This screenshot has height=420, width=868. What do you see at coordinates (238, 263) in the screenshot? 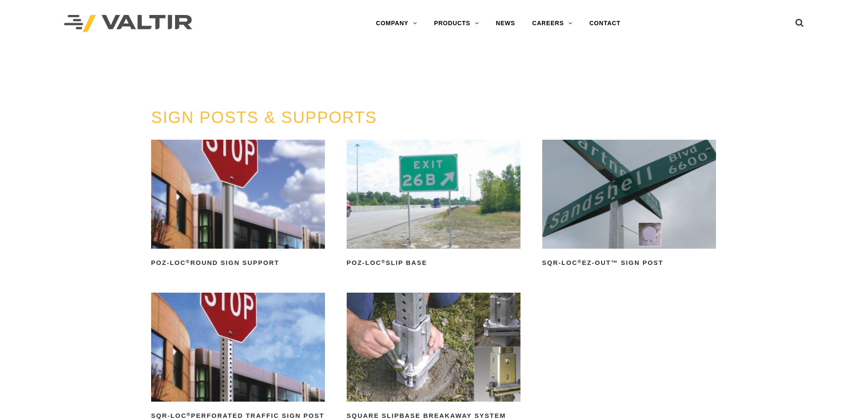
I see `h2: POZ-LOC Round Sign Support` at bounding box center [238, 263].